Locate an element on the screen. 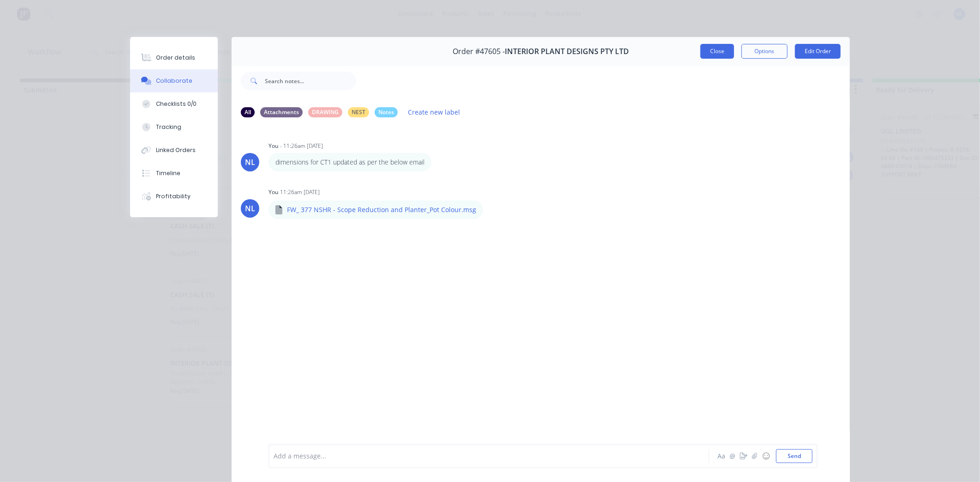  button: Close is located at coordinates (717, 51).